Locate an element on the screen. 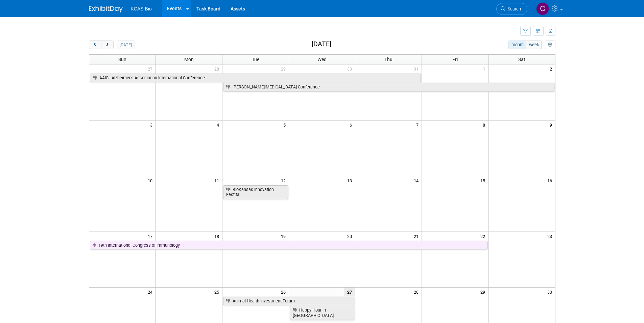 The height and width of the screenshot is (323, 644). span: 15 is located at coordinates (484, 180).